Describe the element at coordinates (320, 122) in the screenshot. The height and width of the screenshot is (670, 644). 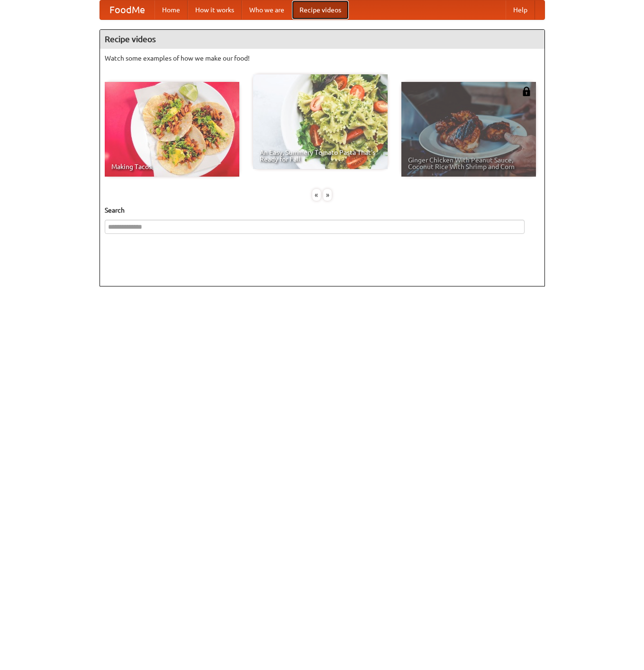
I see `a: An Easy, Summery Tomato Pasta That's Ready for Fall` at that location.